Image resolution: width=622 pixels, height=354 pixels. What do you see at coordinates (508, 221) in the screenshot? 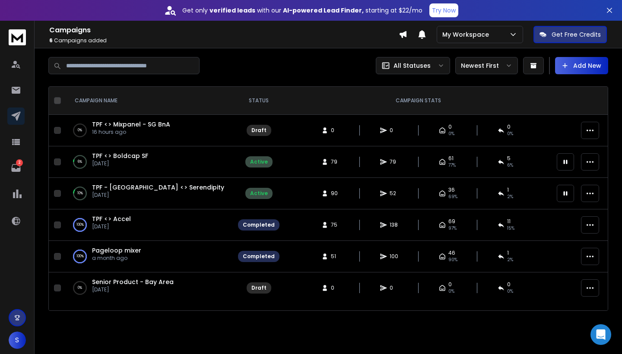
I see `span: 11` at bounding box center [508, 221].